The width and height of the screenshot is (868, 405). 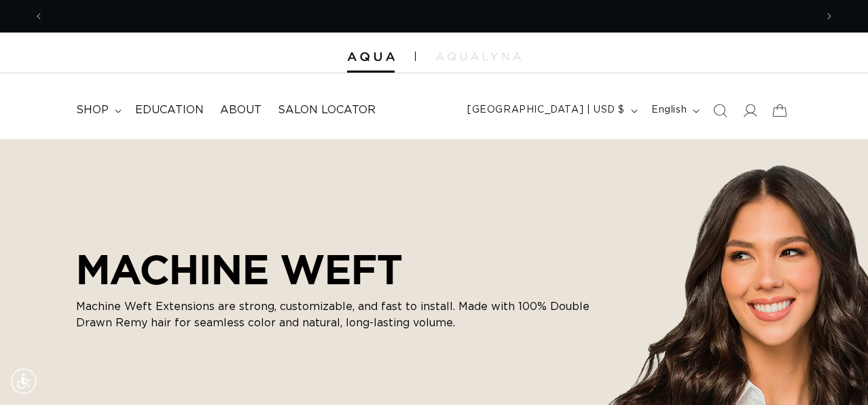 I want to click on span: Education, so click(x=169, y=110).